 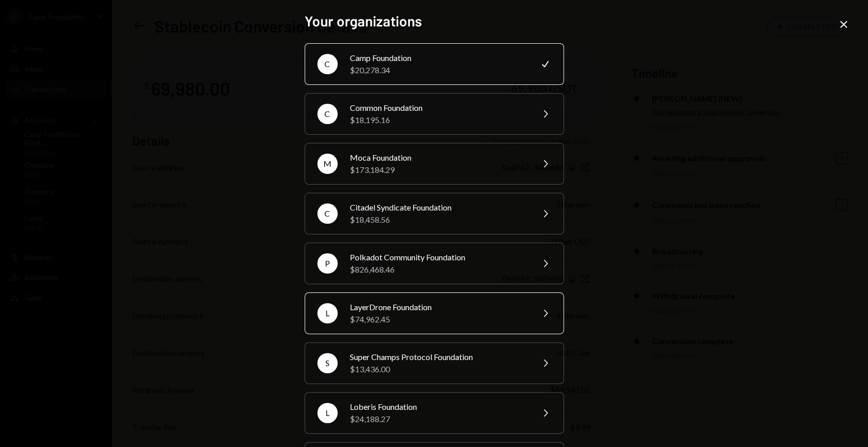 What do you see at coordinates (327, 263) in the screenshot?
I see `div: P` at bounding box center [327, 263].